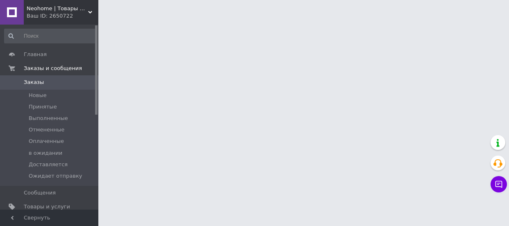 This screenshot has height=226, width=509. I want to click on span: Сообщения, so click(40, 193).